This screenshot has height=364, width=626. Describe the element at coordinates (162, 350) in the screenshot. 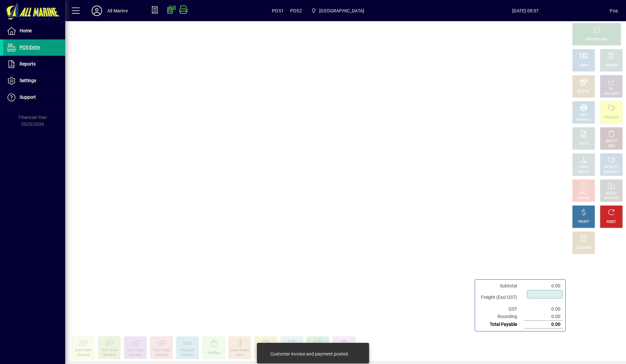

I see `div: 10mm Chain` at that location.